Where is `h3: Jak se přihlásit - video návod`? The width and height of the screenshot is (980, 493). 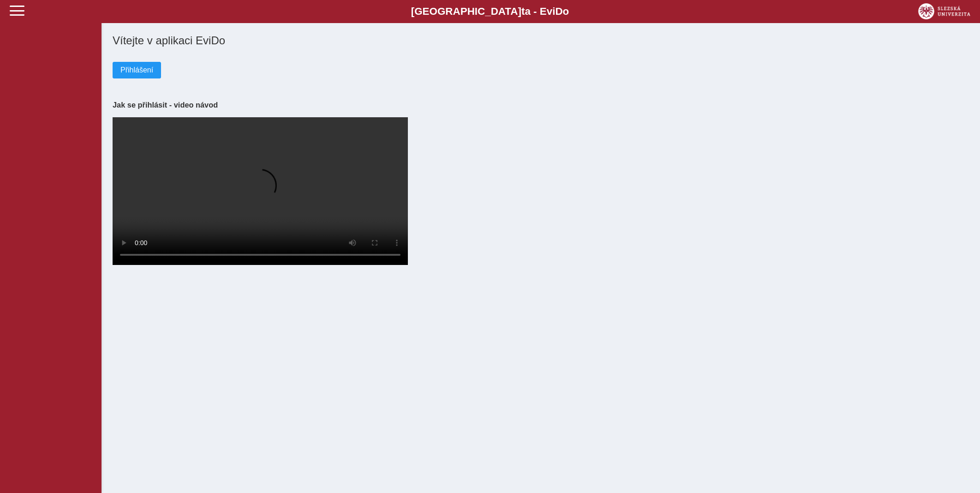 h3: Jak se přihlásit - video návod is located at coordinates (541, 105).